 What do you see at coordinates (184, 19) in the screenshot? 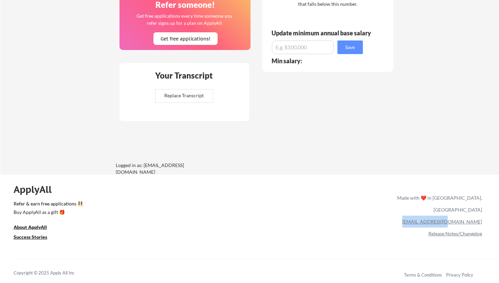
I see `div: Get free applications every time someone you refer signs up for a plan on ApplyAll` at bounding box center [184, 19].